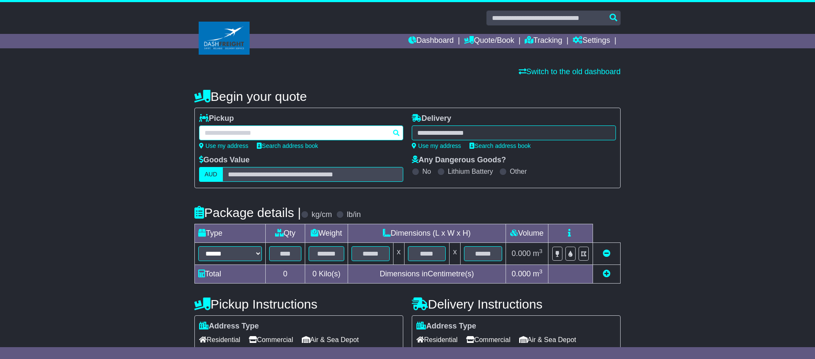 Image resolution: width=815 pixels, height=359 pixels. What do you see at coordinates (224, 160) in the screenshot?
I see `label: Goods Value` at bounding box center [224, 160].